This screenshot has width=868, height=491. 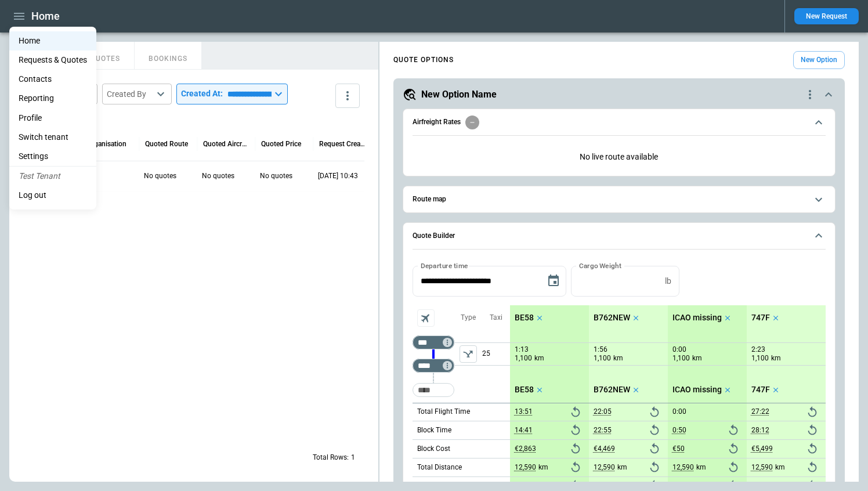 What do you see at coordinates (53, 117) in the screenshot?
I see `a: Profile` at bounding box center [53, 117].